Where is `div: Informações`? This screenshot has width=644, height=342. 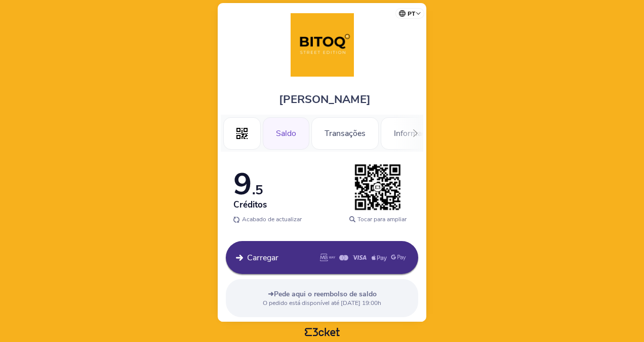 div: Informações is located at coordinates (417, 133).